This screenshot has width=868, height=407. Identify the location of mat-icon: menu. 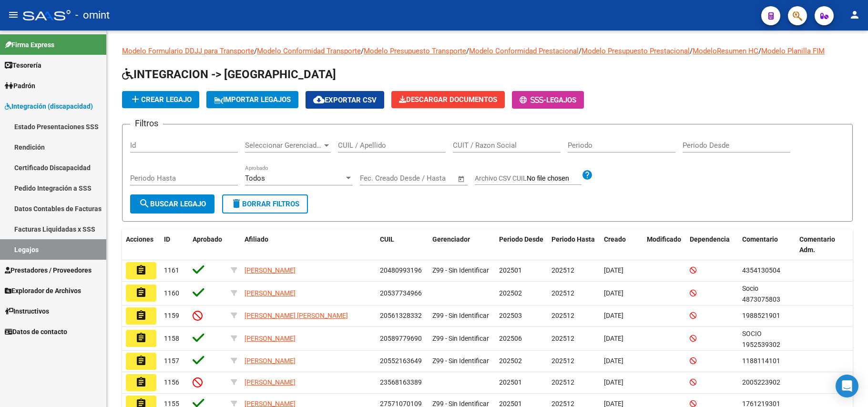
(13, 15).